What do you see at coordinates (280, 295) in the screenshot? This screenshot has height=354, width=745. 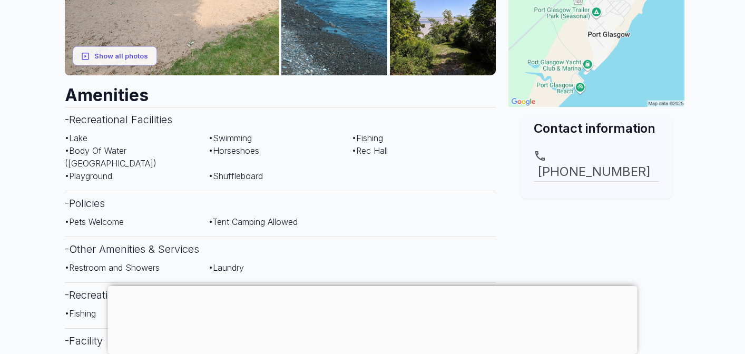 I see `h3: - Recreation Nearby (within 10 miles)` at bounding box center [280, 295].